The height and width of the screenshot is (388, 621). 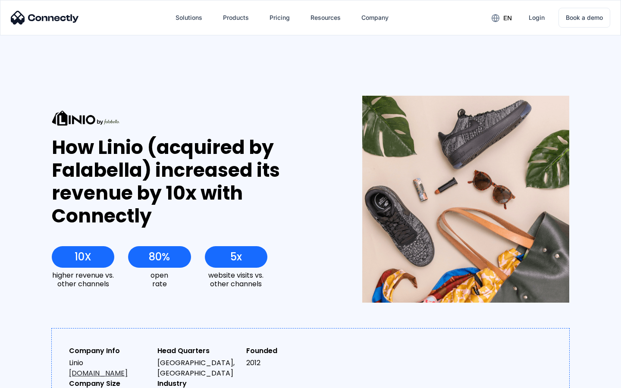 I want to click on div: higher revenue vs. other channels, so click(x=83, y=279).